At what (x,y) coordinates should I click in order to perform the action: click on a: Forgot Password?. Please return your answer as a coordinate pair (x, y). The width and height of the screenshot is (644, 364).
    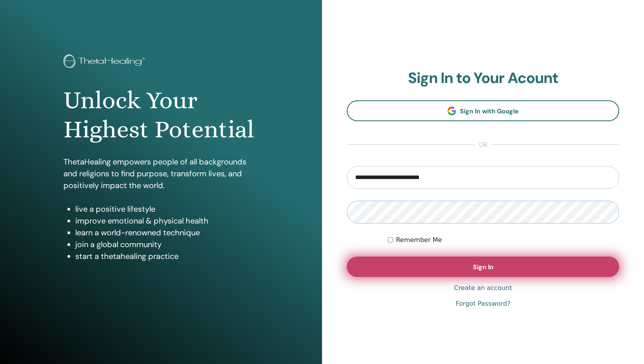
    Looking at the image, I should click on (483, 304).